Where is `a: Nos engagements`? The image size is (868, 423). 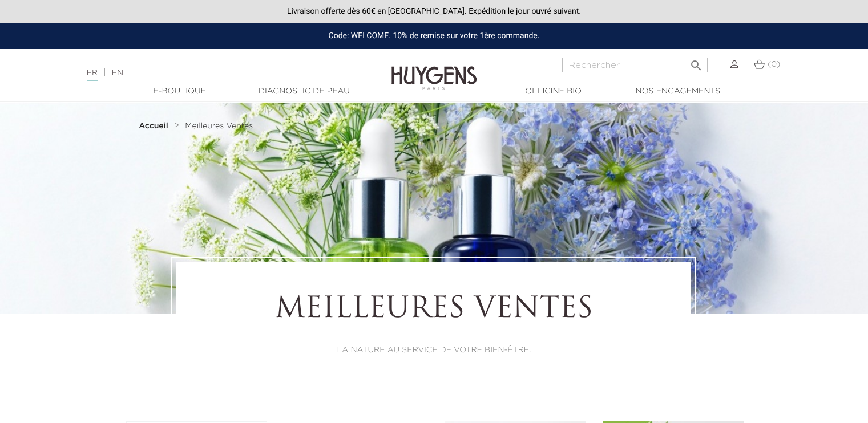
a: Nos engagements is located at coordinates (678, 91).